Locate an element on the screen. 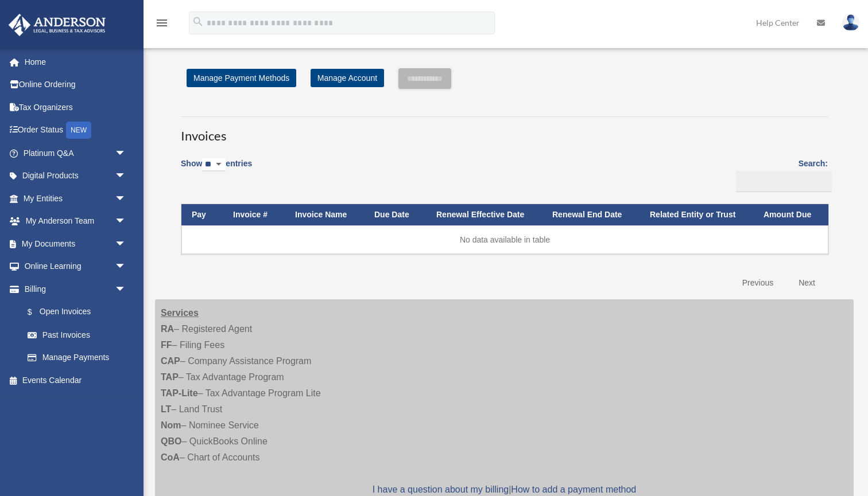 The image size is (868, 496). strong: LT is located at coordinates (166, 409).